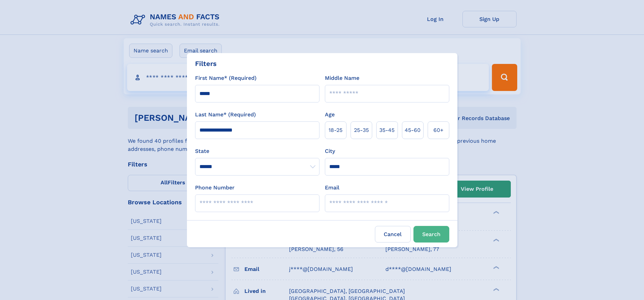 This screenshot has width=644, height=300. Describe the element at coordinates (335, 131) in the screenshot. I see `span: 18‑25` at that location.